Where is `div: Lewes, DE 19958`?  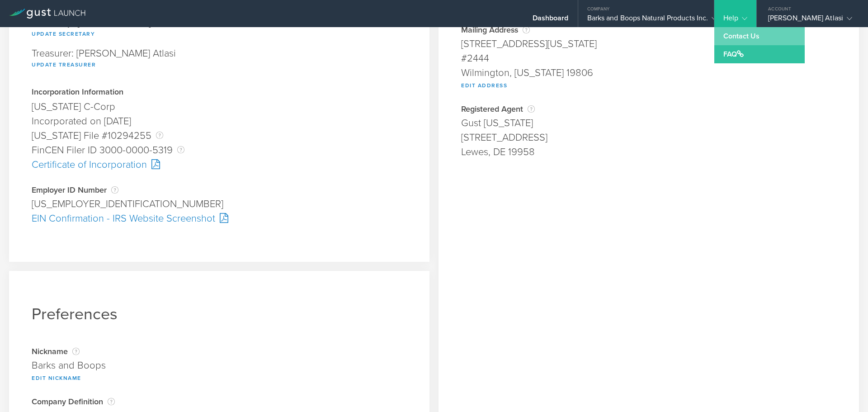
div: Lewes, DE 19958 is located at coordinates (649, 152).